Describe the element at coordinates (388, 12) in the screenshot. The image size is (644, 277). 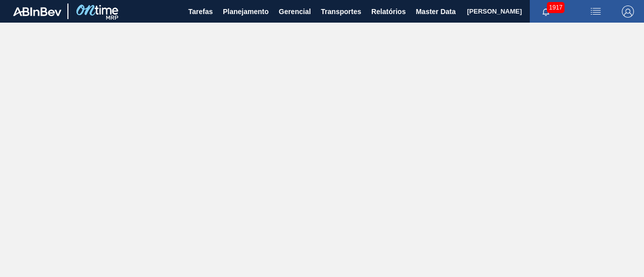
I see `span: Relatórios` at that location.